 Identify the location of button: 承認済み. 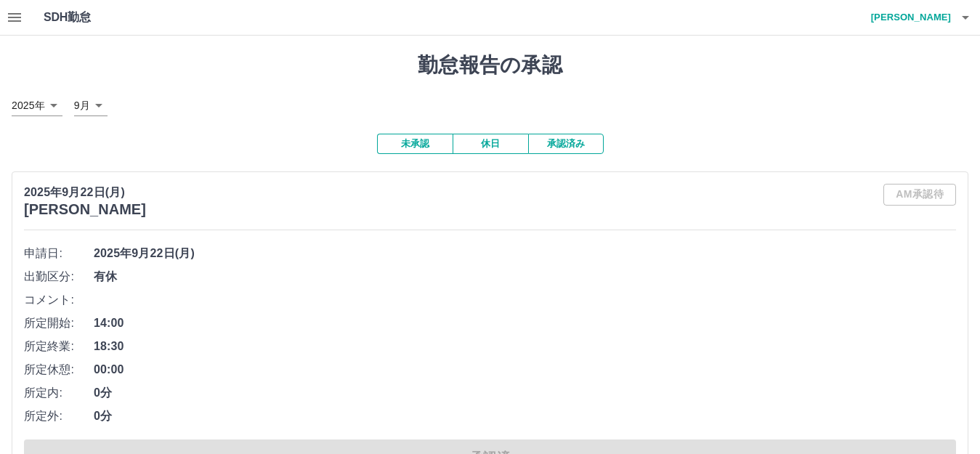
(566, 144).